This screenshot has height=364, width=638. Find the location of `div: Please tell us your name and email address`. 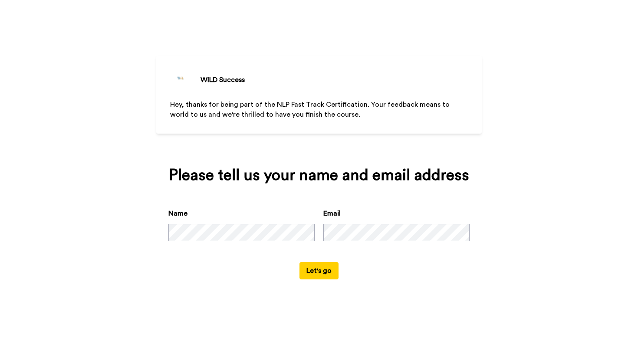

div: Please tell us your name and email address is located at coordinates (319, 175).